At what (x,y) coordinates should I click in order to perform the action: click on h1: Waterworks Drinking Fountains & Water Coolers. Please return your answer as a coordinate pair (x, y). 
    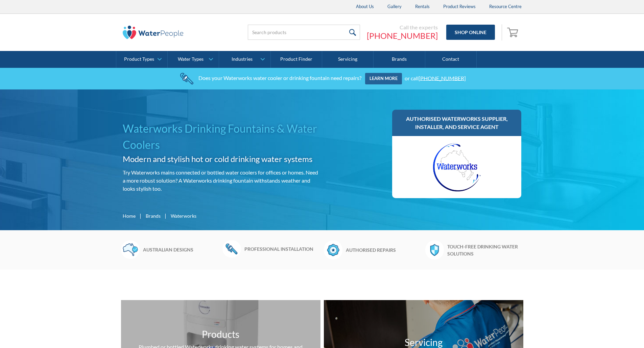
    Looking at the image, I should click on (221, 137).